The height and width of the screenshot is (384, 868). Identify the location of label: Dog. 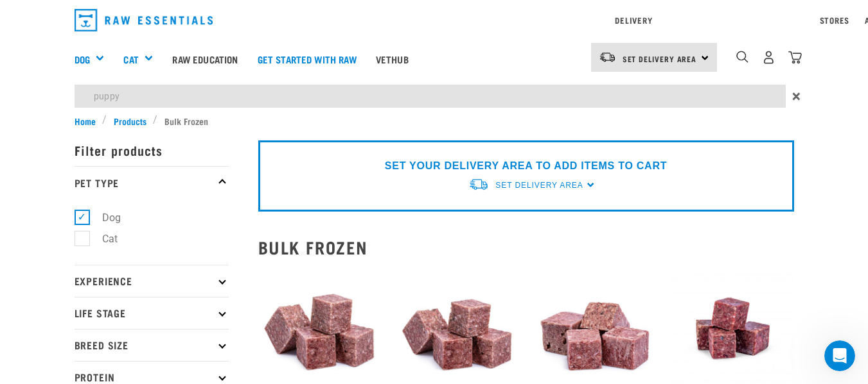
(103, 218).